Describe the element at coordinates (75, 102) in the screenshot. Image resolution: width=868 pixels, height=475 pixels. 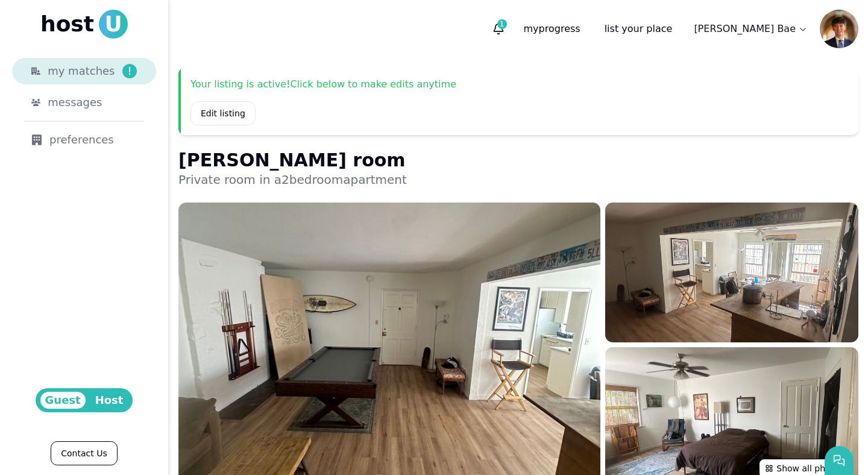
I see `span: messages` at that location.